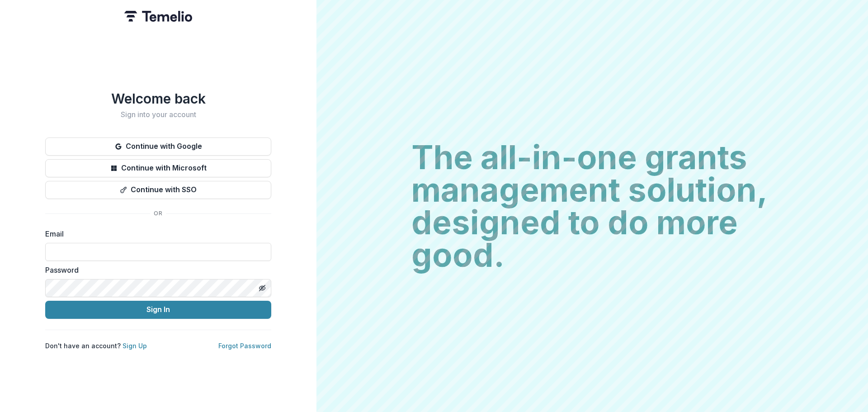 The height and width of the screenshot is (412, 868). What do you see at coordinates (158, 16) in the screenshot?
I see `img: Temelio` at bounding box center [158, 16].